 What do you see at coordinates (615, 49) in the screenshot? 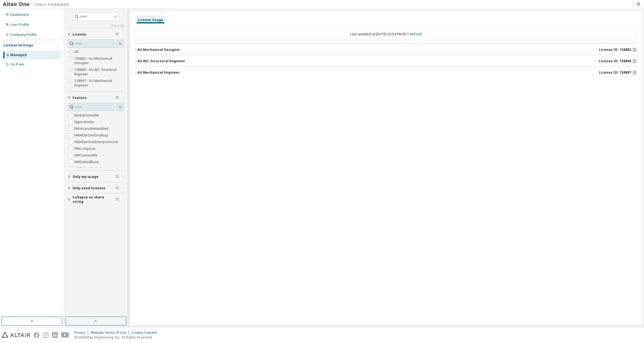
I see `span: License ID: 158882` at bounding box center [615, 49].